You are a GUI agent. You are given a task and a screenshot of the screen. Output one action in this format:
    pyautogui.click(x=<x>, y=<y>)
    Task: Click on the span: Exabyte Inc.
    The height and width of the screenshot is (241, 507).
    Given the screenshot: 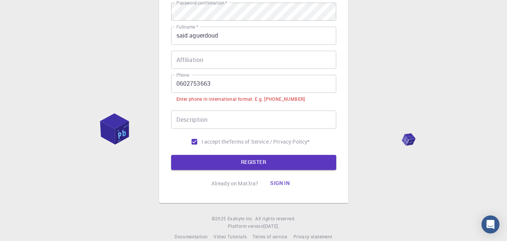 What is the action you would take?
    pyautogui.click(x=241, y=218)
    